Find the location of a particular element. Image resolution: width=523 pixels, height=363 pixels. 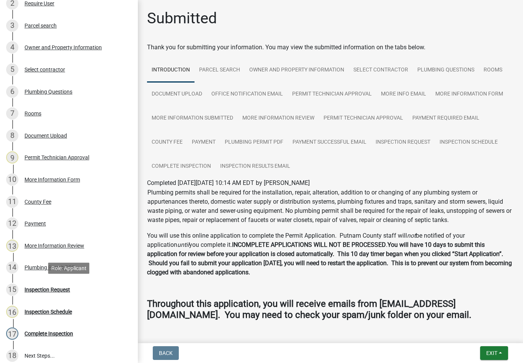

div: Plumbing Questions is located at coordinates (48, 92).